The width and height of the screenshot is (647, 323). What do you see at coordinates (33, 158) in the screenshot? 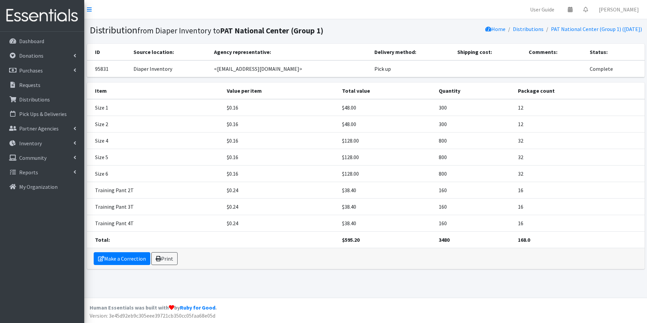
I see `p: Community` at bounding box center [33, 158].